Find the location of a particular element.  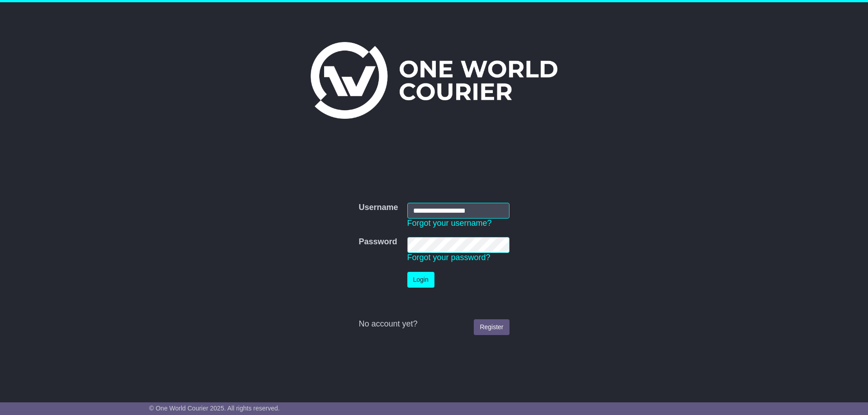

label: Username is located at coordinates (378, 208).